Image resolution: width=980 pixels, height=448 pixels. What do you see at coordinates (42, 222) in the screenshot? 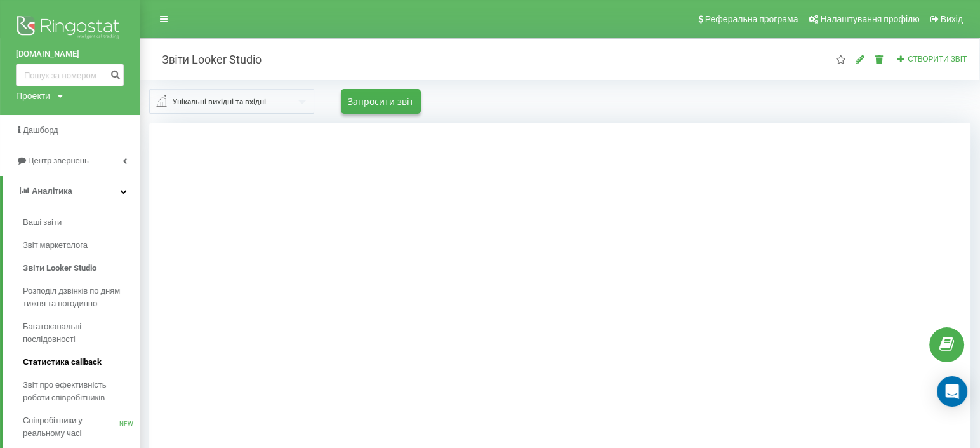
I see `span: Ваші звіти` at bounding box center [42, 222].